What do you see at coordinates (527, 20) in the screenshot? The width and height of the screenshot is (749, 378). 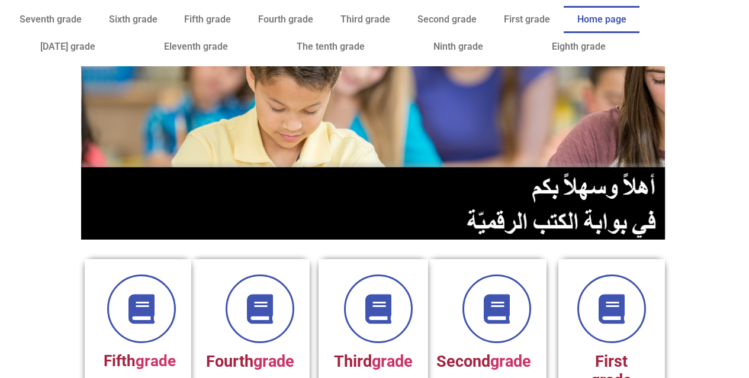 I see `a: First grade` at bounding box center [527, 20].